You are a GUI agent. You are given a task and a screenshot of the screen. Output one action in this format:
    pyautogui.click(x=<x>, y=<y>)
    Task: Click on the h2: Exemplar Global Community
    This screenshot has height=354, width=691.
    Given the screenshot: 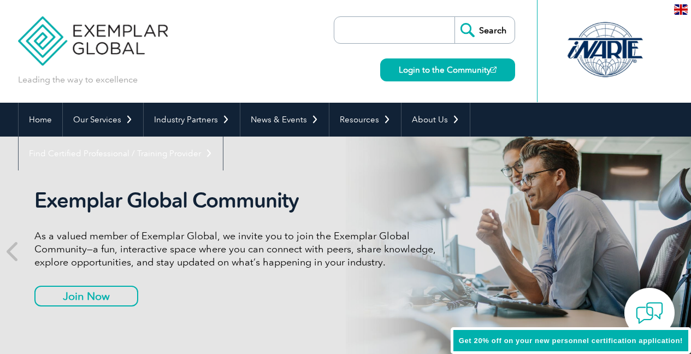 What is the action you would take?
    pyautogui.click(x=239, y=200)
    